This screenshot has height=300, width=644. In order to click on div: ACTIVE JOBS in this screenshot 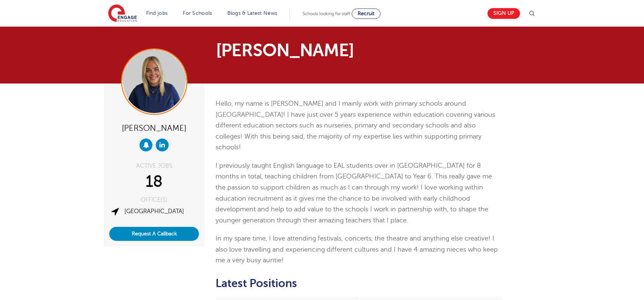, I will do `click(154, 166)`.